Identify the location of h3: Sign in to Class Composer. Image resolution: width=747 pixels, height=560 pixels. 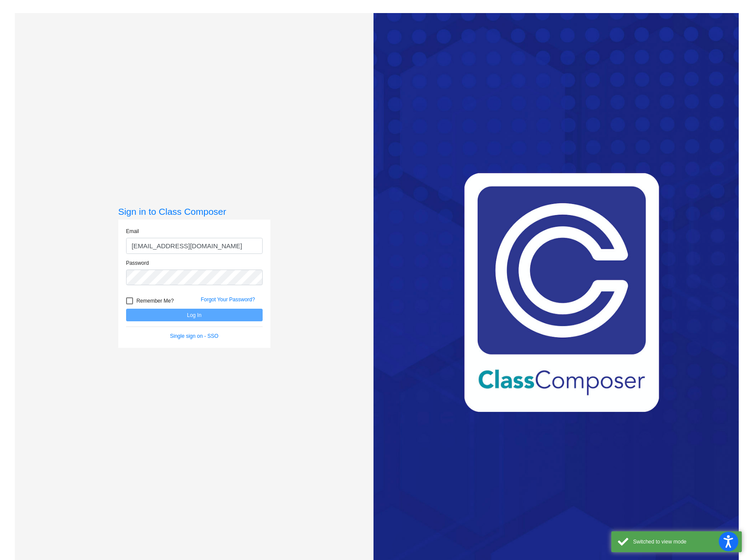
(194, 212).